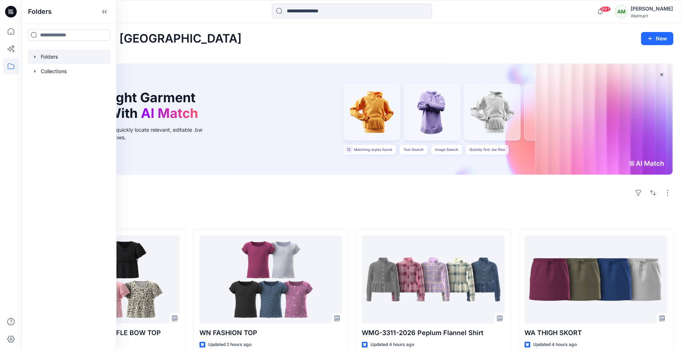 Image resolution: width=682 pixels, height=350 pixels. What do you see at coordinates (131, 134) in the screenshot?
I see `div: Use text or image search to quickly locate relevant, editable .bw files for faster design workflows.` at bounding box center [131, 134].